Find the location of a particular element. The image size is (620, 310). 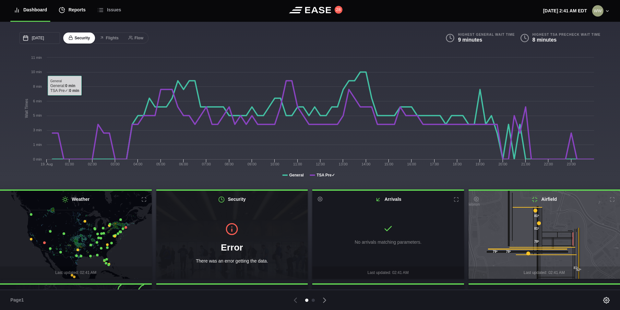

h2: Security is located at coordinates (232, 199).